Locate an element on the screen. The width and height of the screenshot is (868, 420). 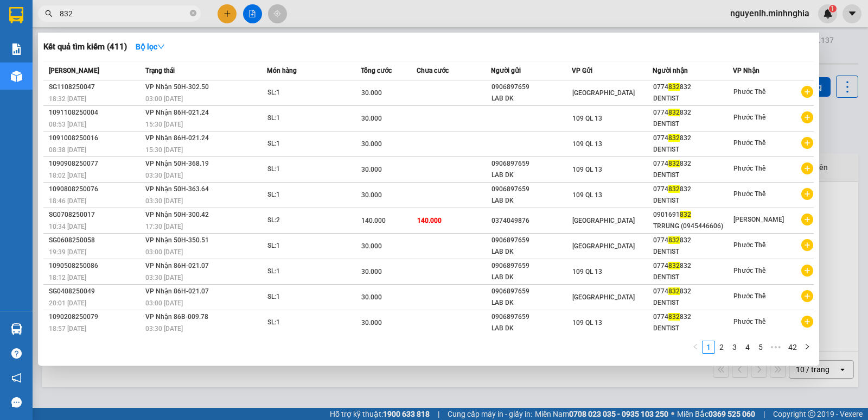
div: SL: 2 is located at coordinates (308, 221).